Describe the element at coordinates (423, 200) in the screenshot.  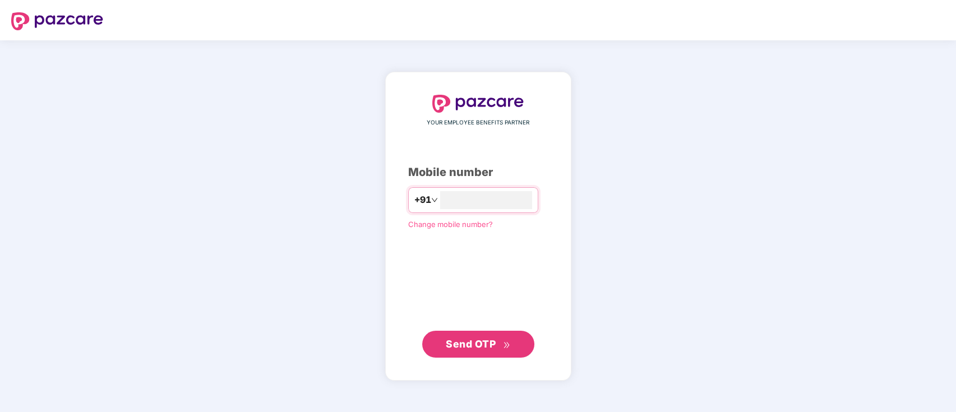
I see `span: +91` at that location.